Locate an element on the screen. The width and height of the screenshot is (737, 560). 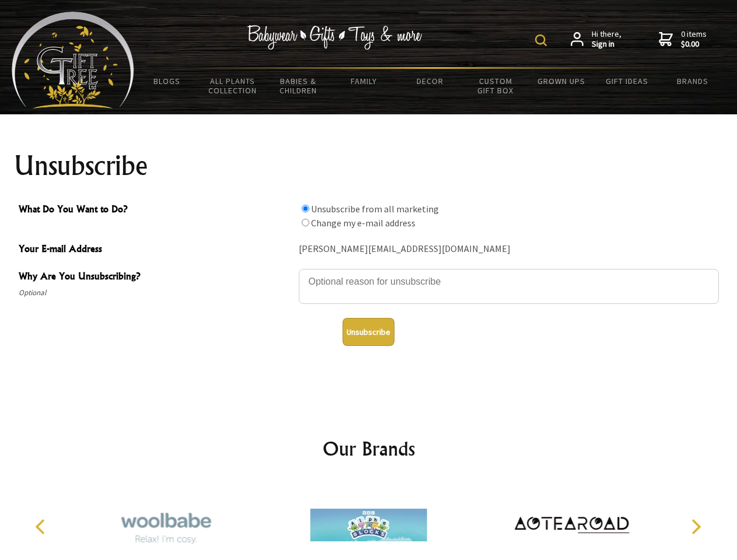
h1: Unsubscribe is located at coordinates (369, 166).